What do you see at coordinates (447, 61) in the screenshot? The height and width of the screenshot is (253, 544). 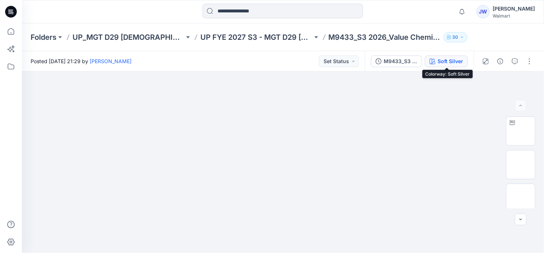 I see `button: Soft Silver` at bounding box center [447, 61].